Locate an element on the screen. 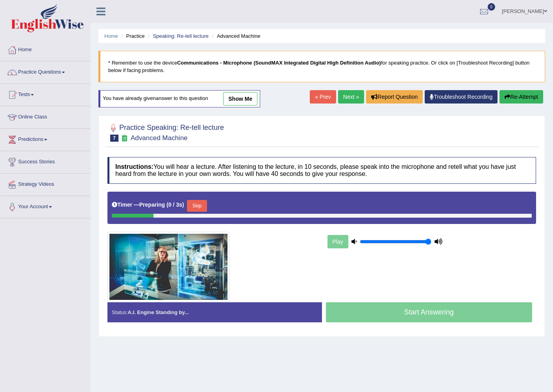  small: Exam occurring question is located at coordinates (124, 138).